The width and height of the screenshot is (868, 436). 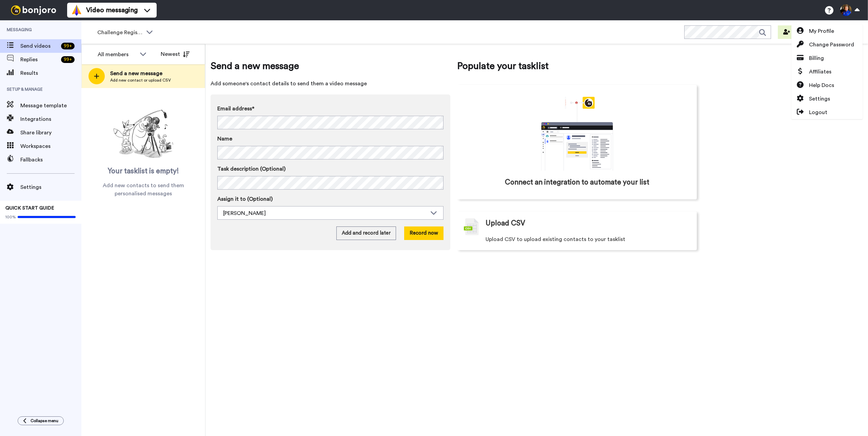 What do you see at coordinates (555, 239) in the screenshot?
I see `span: Upload CSV to upload existing contacts to your tasklist` at bounding box center [555, 239].